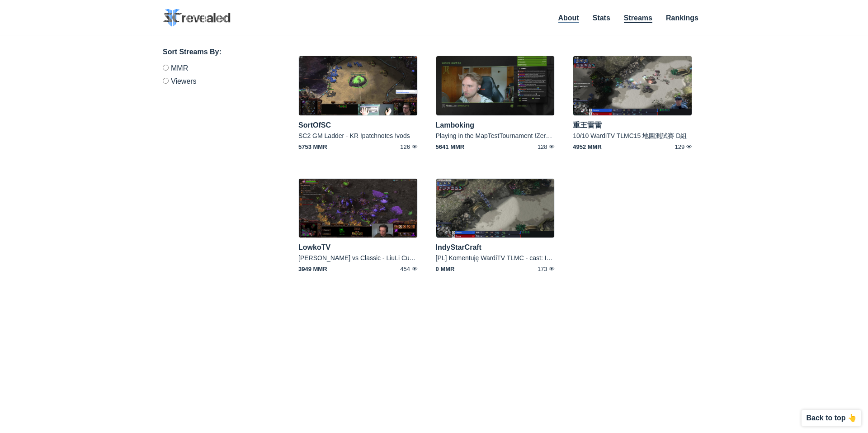 The width and height of the screenshot is (868, 433). Describe the element at coordinates (455, 125) in the screenshot. I see `a: Lamboking` at that location.